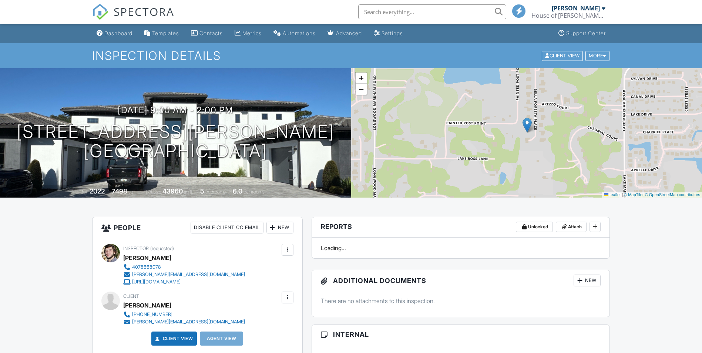 Image resolution: width=702 pixels, height=353 pixels. What do you see at coordinates (120, 191) in the screenshot?
I see `div: 7498` at bounding box center [120, 191].